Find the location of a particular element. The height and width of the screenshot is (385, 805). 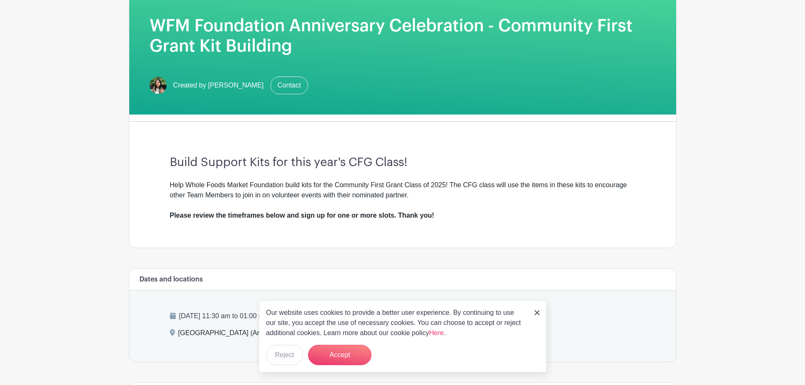

div: Help Whole Foods Market Foundation build kits for the Community First Grant Class of 2025! The CF... is located at coordinates (403, 200).